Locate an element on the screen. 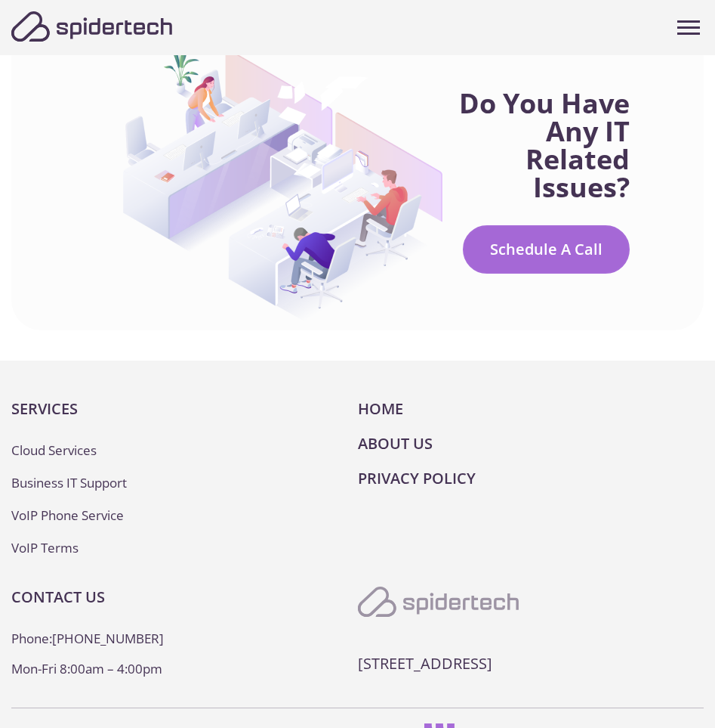 Image resolution: width=715 pixels, height=728 pixels. a: Schedule A Call is located at coordinates (546, 249).